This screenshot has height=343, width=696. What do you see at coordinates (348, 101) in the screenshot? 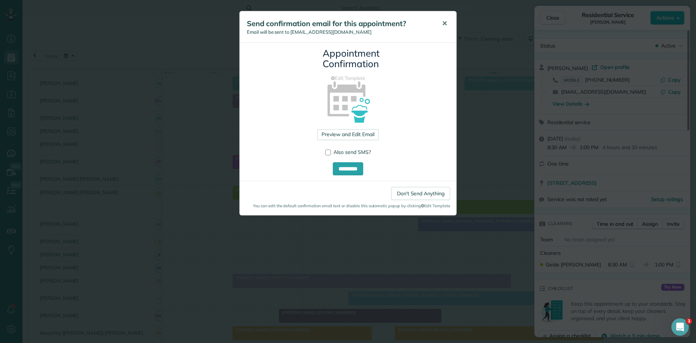
I see `img: appointment_confirmation_icon-141e34405f88b12ade42628e8c248340957700ab75a12ae832a8710e9b578dc5.png` at bounding box center [348, 101].